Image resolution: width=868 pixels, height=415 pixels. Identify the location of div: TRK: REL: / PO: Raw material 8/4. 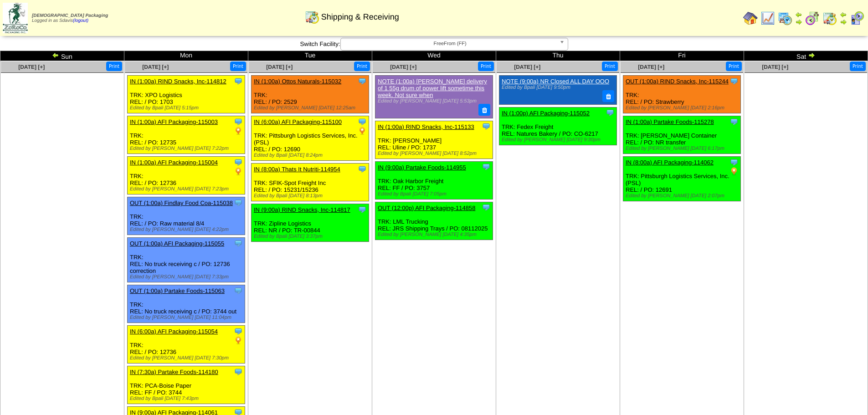
(187, 216).